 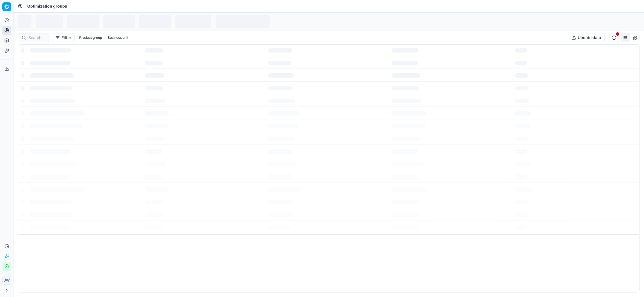 What do you see at coordinates (90, 38) in the screenshot?
I see `button: Product group` at bounding box center [90, 38].